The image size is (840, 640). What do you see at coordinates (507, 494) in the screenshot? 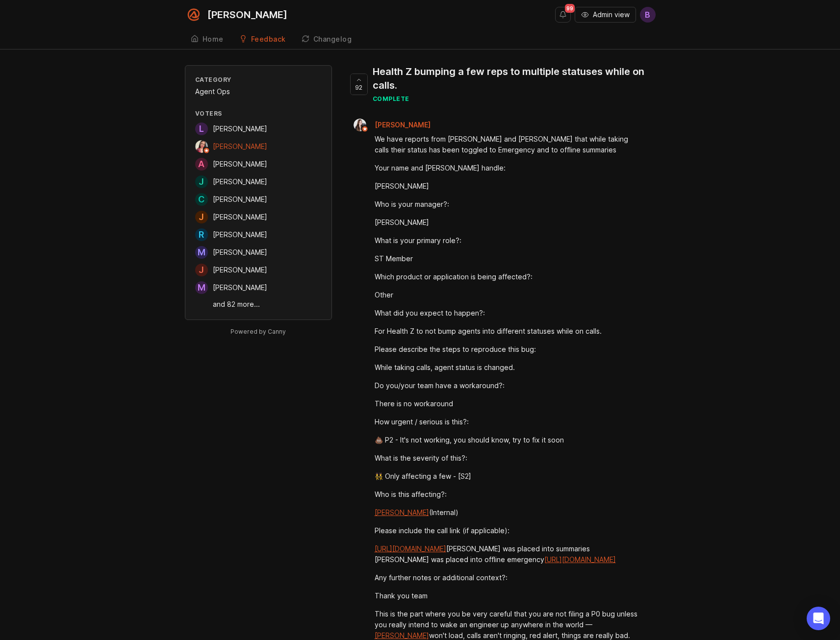
I see `div: Who is this affecting?:` at bounding box center [507, 494].